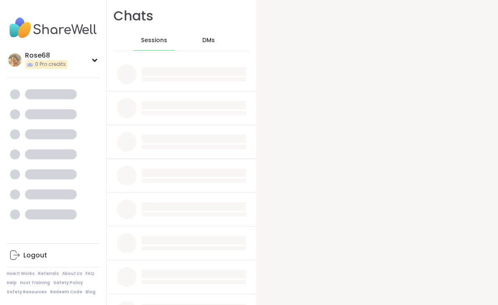 This screenshot has width=498, height=305. Describe the element at coordinates (27, 292) in the screenshot. I see `a: Safety Resources` at that location.